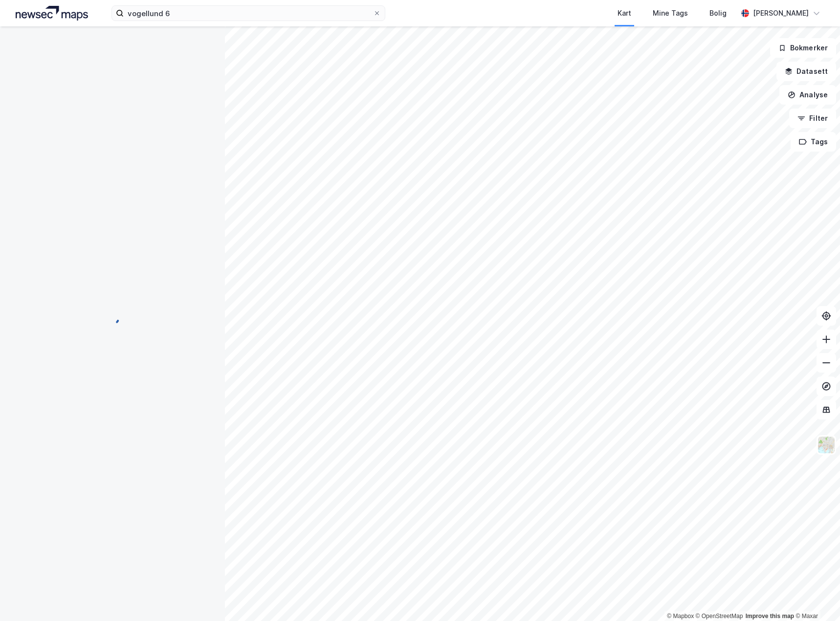 This screenshot has width=840, height=621. What do you see at coordinates (624, 13) in the screenshot?
I see `div: Kart` at bounding box center [624, 13].